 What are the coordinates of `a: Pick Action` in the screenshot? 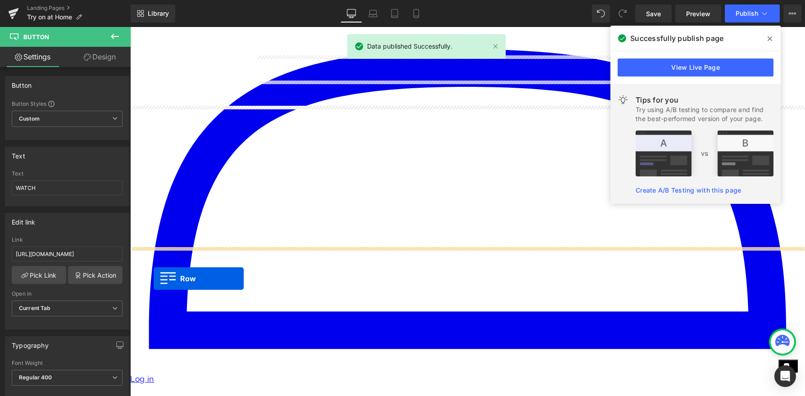 It's located at (95, 275).